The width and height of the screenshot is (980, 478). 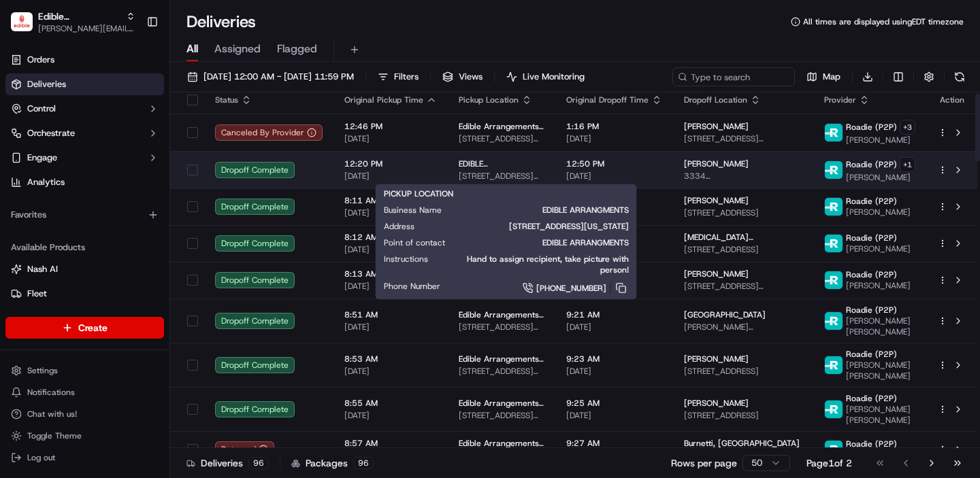 What do you see at coordinates (84, 109) in the screenshot?
I see `button: Control` at bounding box center [84, 109].